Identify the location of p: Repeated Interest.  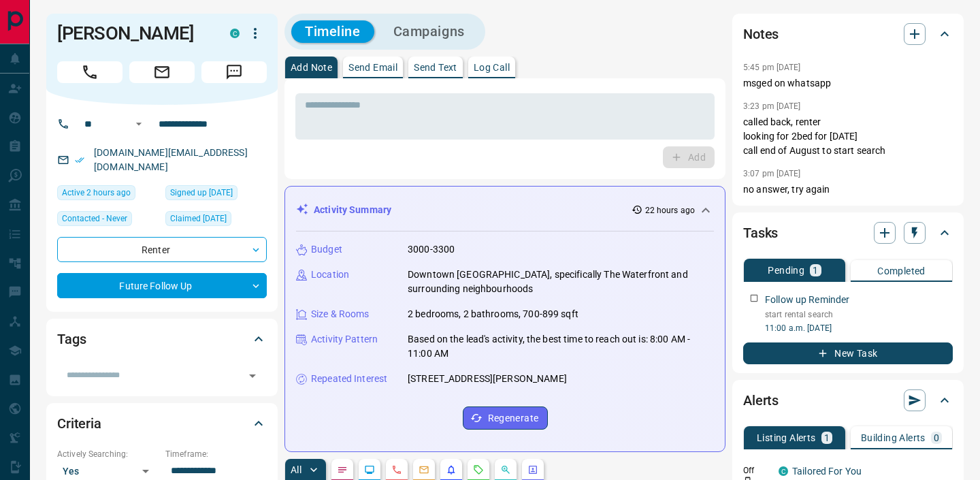
(349, 379).